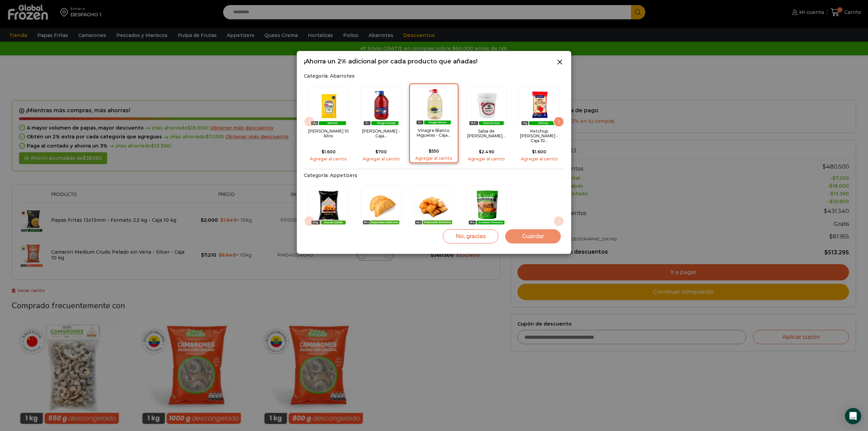 This screenshot has height=431, width=868. What do you see at coordinates (381, 224) in the screenshot?
I see `div: 2 / 4` at bounding box center [381, 224].